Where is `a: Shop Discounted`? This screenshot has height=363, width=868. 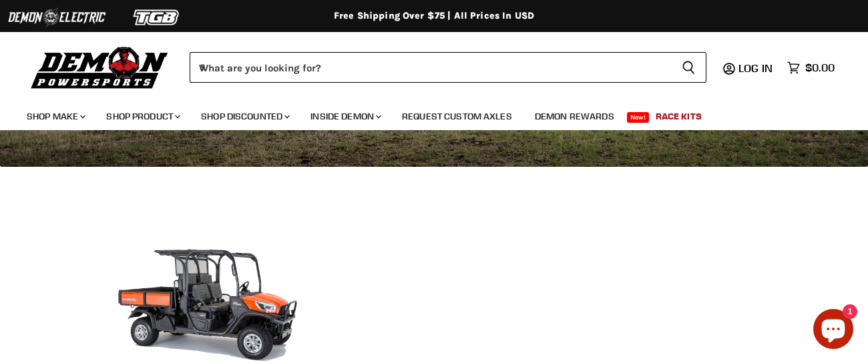
a: Shop Discounted is located at coordinates (244, 116).